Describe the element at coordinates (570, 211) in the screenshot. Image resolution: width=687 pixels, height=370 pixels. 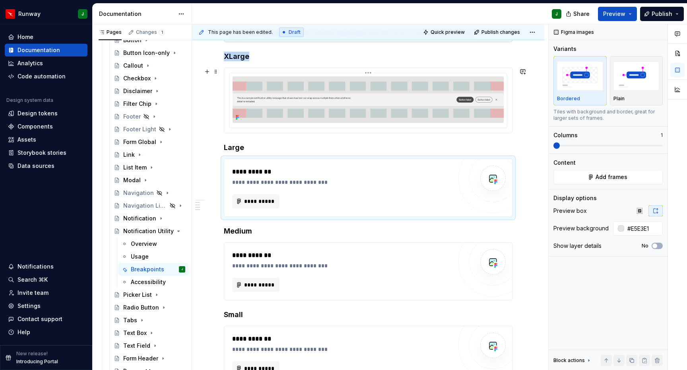
I see `div: Preview box` at that location.